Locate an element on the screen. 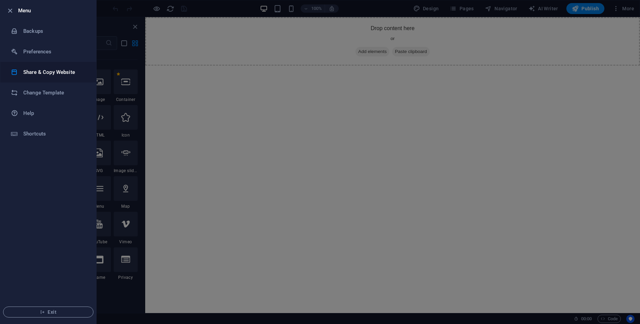 This screenshot has height=324, width=640. h6: Backups is located at coordinates (55, 31).